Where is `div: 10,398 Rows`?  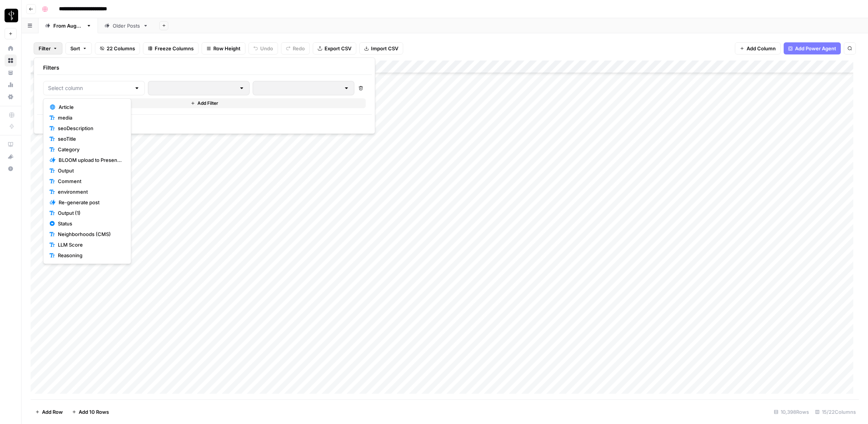
div: 10,398 Rows is located at coordinates (791, 412).